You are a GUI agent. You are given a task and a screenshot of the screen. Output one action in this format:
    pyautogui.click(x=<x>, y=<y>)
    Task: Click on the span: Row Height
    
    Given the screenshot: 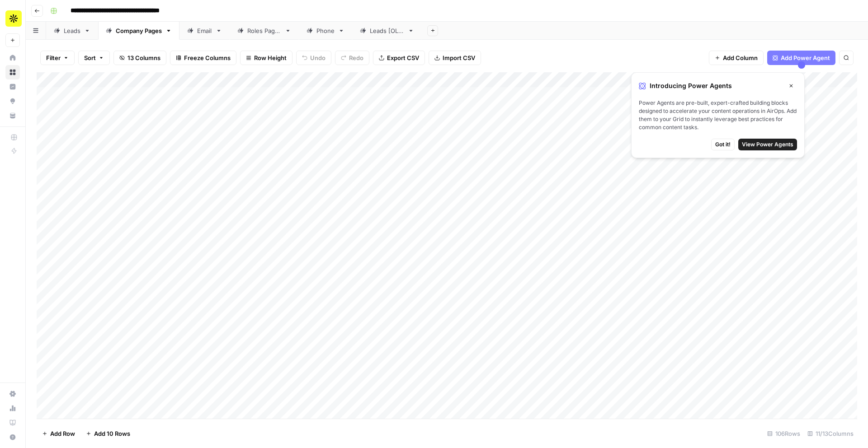 What is the action you would take?
    pyautogui.click(x=270, y=58)
    